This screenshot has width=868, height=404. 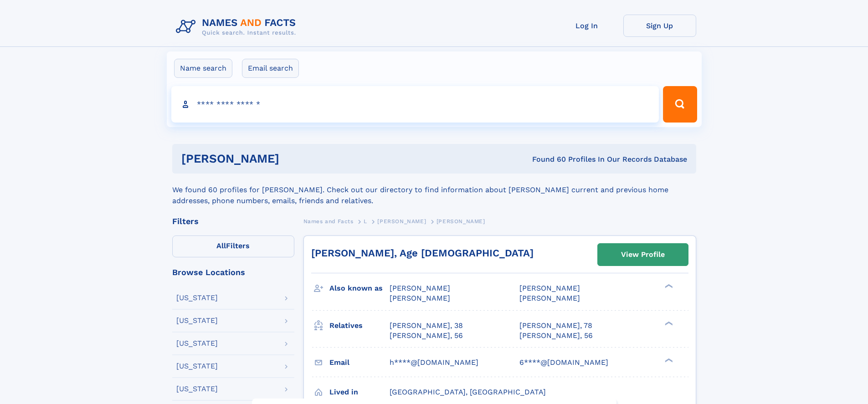 What do you see at coordinates (238, 27) in the screenshot?
I see `img: Logo Names and Facts` at bounding box center [238, 27].